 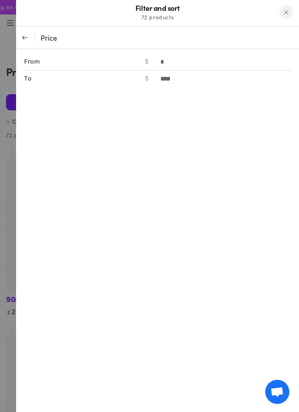 I want to click on span: Price, so click(x=167, y=37).